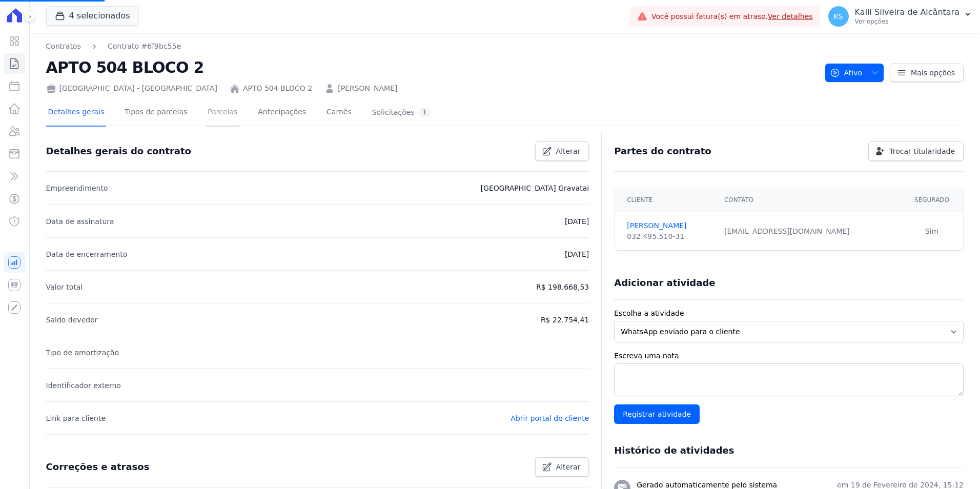 The height and width of the screenshot is (489, 980). What do you see at coordinates (550, 418) in the screenshot?
I see `a: Abrir portal do cliente` at bounding box center [550, 418].